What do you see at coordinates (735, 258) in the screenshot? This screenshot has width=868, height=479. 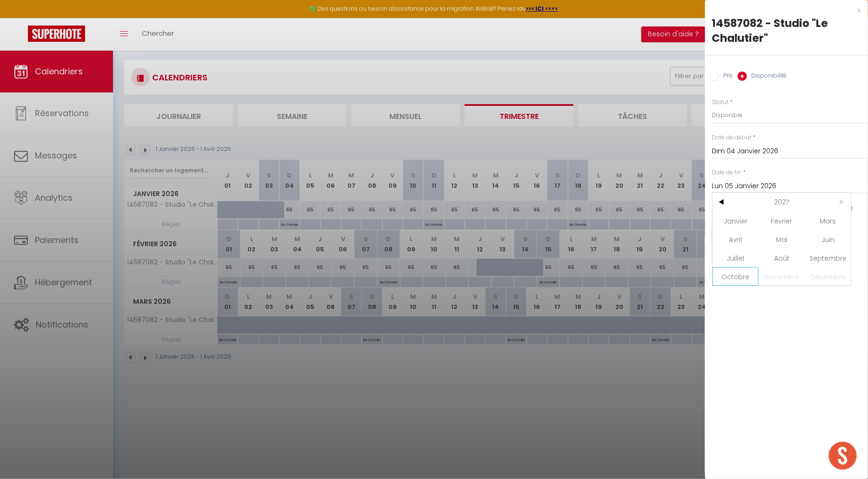 I see `span: Juillet` at bounding box center [735, 258].